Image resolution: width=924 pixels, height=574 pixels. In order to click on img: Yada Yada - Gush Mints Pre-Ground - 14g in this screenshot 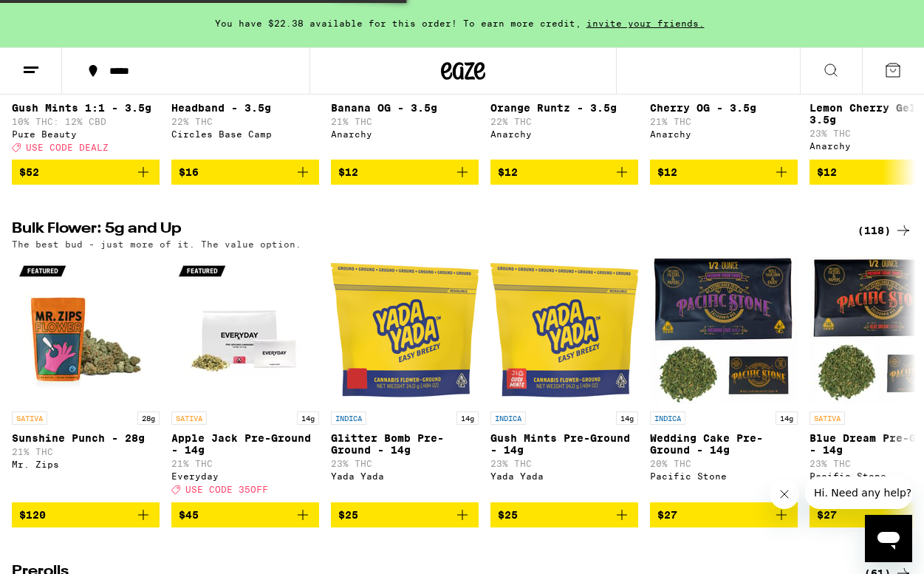, I will do `click(564, 330)`.